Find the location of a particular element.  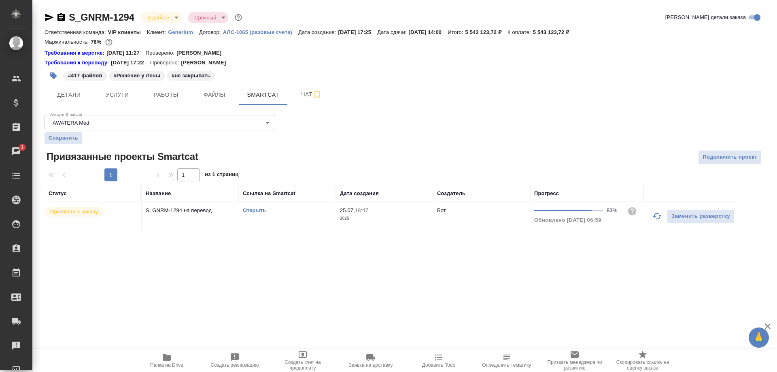

p: Маржинальность: is located at coordinates (68, 42).